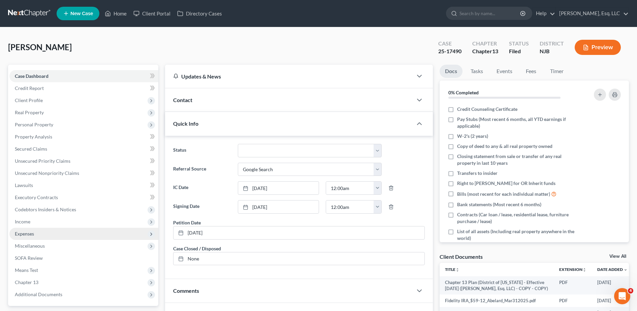 This screenshot has height=311, width=637. What do you see at coordinates (618, 256) in the screenshot?
I see `a: View All` at bounding box center [618, 256].